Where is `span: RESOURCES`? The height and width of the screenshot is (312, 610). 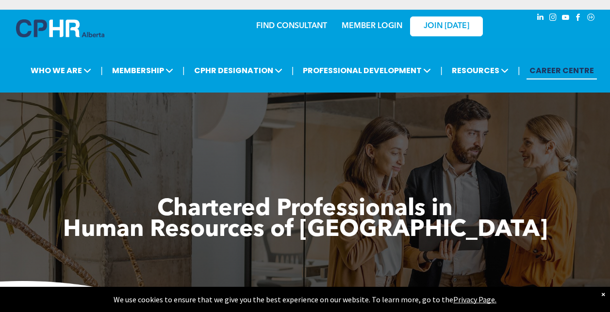
span: RESOURCES is located at coordinates (480, 70).